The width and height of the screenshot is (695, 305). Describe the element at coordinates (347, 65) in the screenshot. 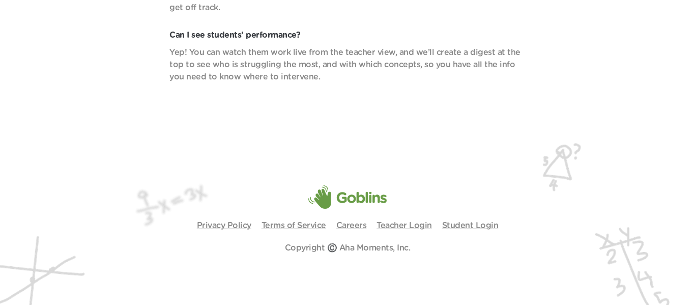

I see `p: Yep! You can watch them work live from the teacher view, and we’ll create a digest at the top to ...` at that location.